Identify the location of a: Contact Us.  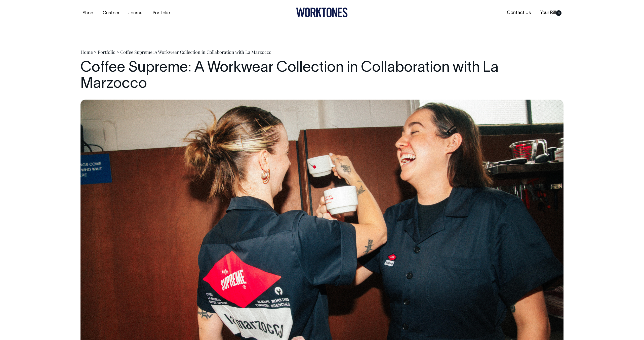
(519, 13).